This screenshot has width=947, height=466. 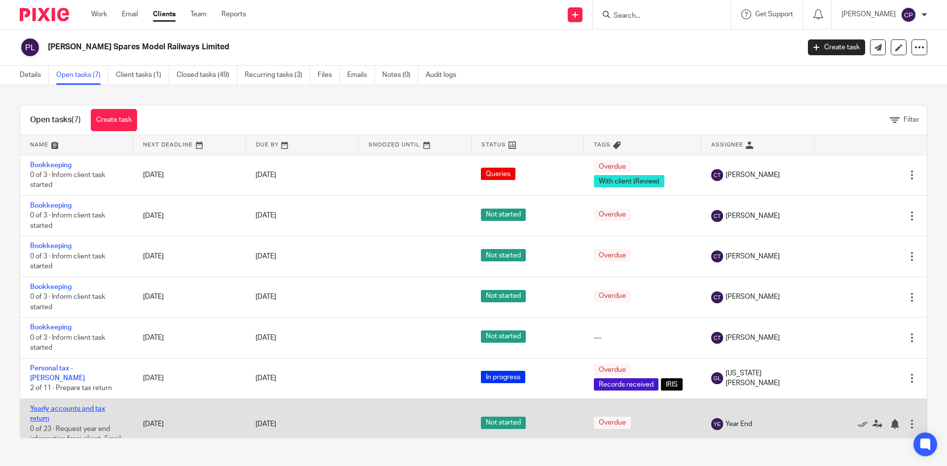 What do you see at coordinates (445, 75) in the screenshot?
I see `a: Audit logs` at bounding box center [445, 75].